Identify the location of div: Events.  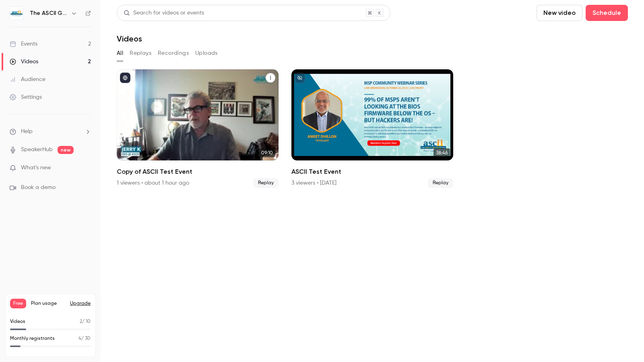
(24, 44).